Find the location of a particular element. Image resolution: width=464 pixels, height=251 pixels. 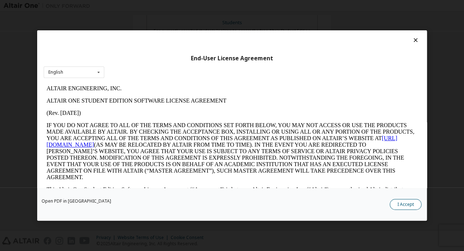

p: ALTAIR ONE STUDENT EDITION SOFTWARE LICENSE AGREEMENT is located at coordinates (188, 18).